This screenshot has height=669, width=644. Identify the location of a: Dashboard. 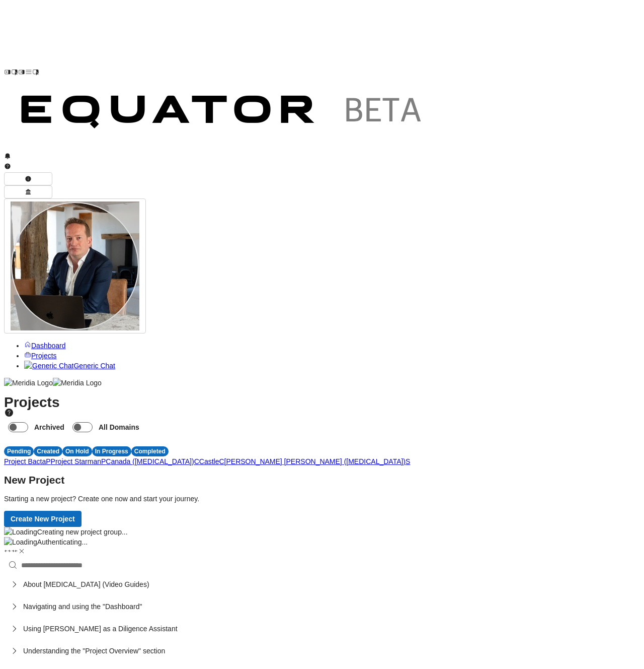
(45, 346).